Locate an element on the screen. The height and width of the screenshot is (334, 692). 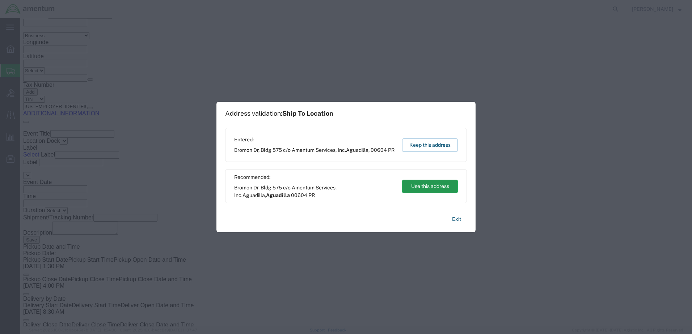
button: Use this address is located at coordinates (430, 186).